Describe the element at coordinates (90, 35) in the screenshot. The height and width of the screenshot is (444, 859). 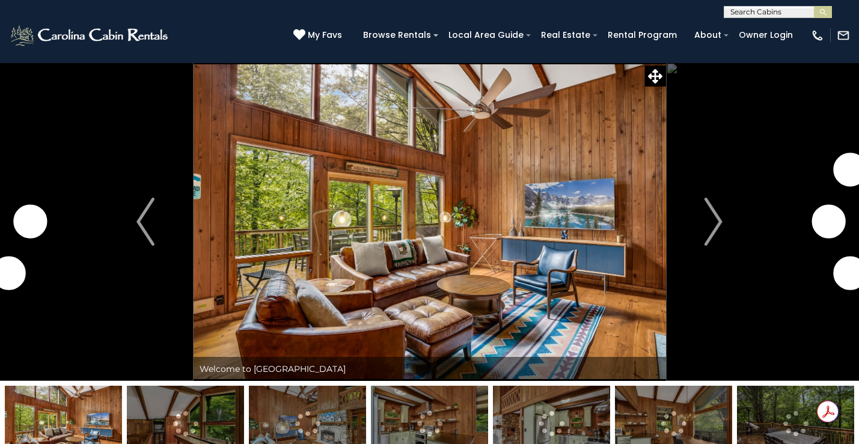
I see `img: White-1-2.png` at that location.